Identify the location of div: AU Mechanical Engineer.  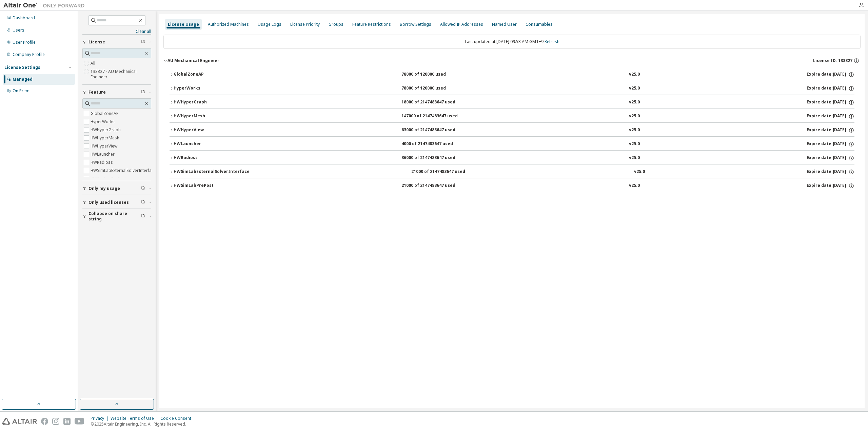
(193, 61).